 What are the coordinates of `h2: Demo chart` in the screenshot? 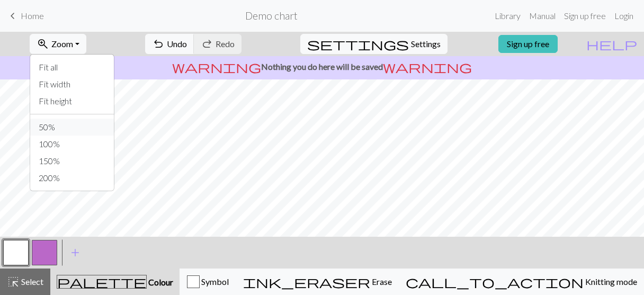 It's located at (271, 16).